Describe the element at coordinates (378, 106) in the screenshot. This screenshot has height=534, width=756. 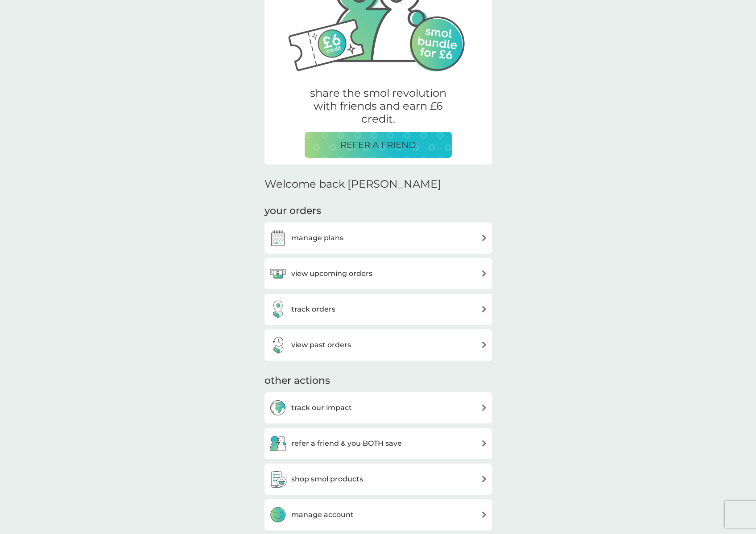
I see `p: share the smol revolution with friends and earn £6 credit.` at that location.